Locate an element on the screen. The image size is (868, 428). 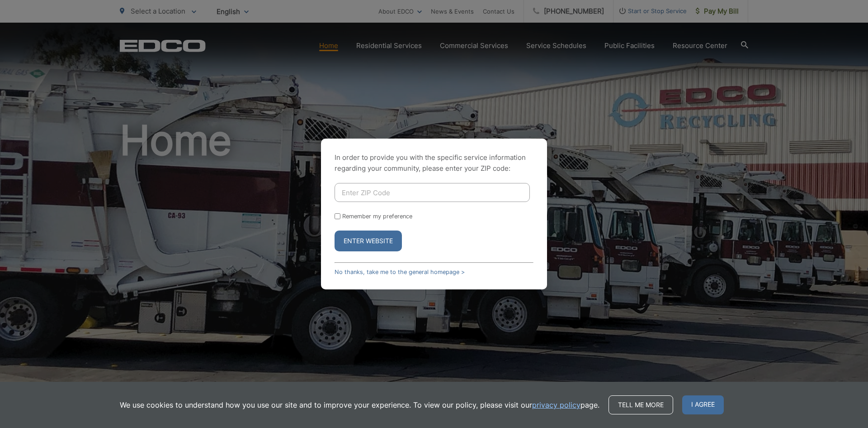
a: No thanks, take me to the general homepage > is located at coordinates (400, 272).